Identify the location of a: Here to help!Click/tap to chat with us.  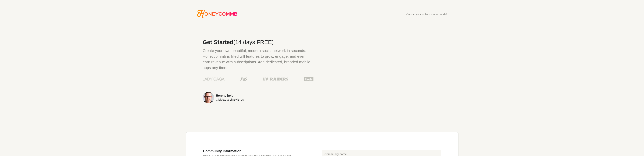
(258, 98).